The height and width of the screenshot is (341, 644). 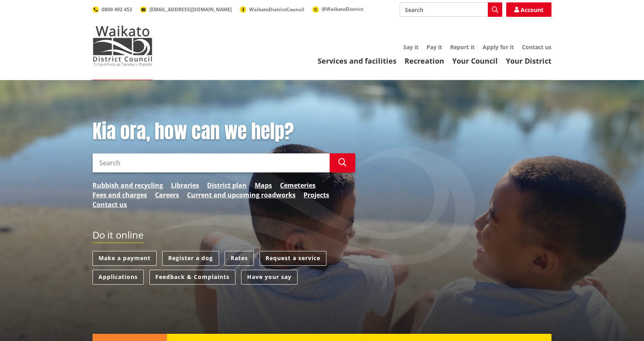 What do you see at coordinates (192, 277) in the screenshot?
I see `a: Feedback & Complaints` at bounding box center [192, 277].